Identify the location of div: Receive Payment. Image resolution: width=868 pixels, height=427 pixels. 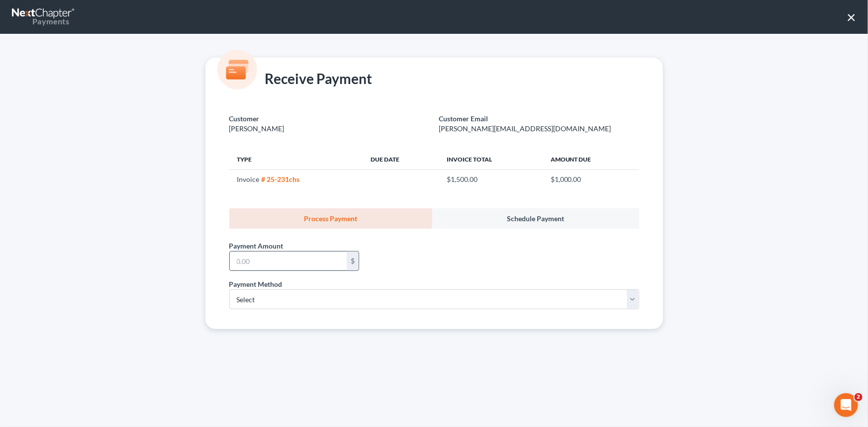
(301, 79).